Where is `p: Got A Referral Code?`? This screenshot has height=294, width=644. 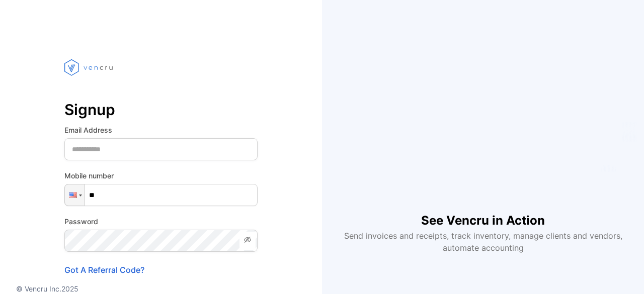
p: Got A Referral Code? is located at coordinates (161, 270).